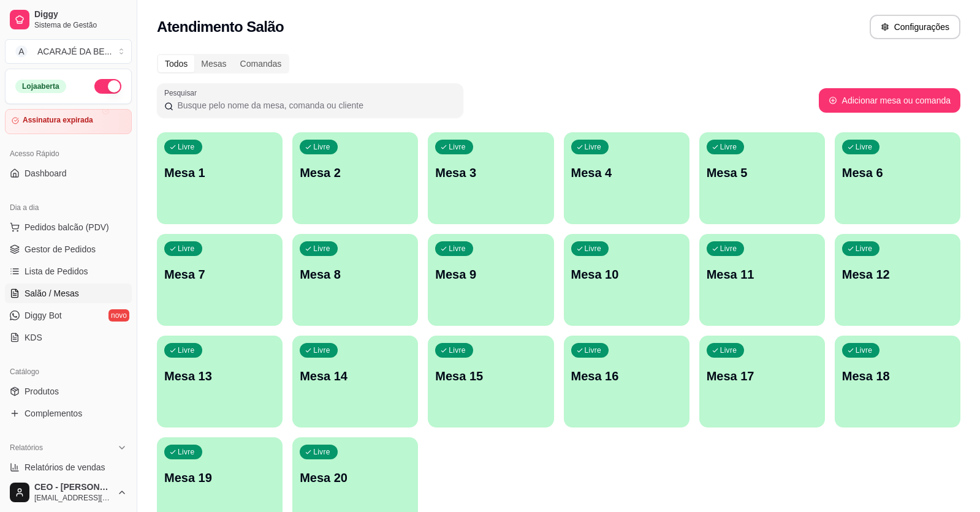  What do you see at coordinates (897, 179) in the screenshot?
I see `button: LivreMesa 6` at bounding box center [897, 179].